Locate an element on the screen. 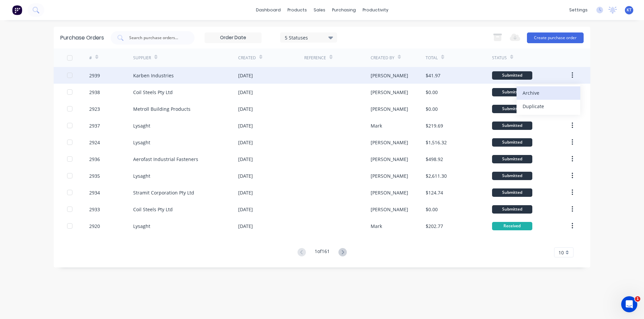 The width and height of the screenshot is (644, 319). div: Status is located at coordinates (500, 58).